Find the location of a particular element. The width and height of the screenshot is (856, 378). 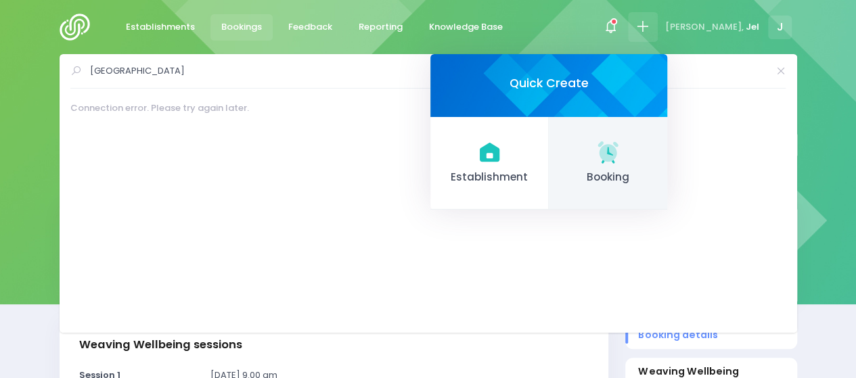

span: Feedback is located at coordinates (310, 27).